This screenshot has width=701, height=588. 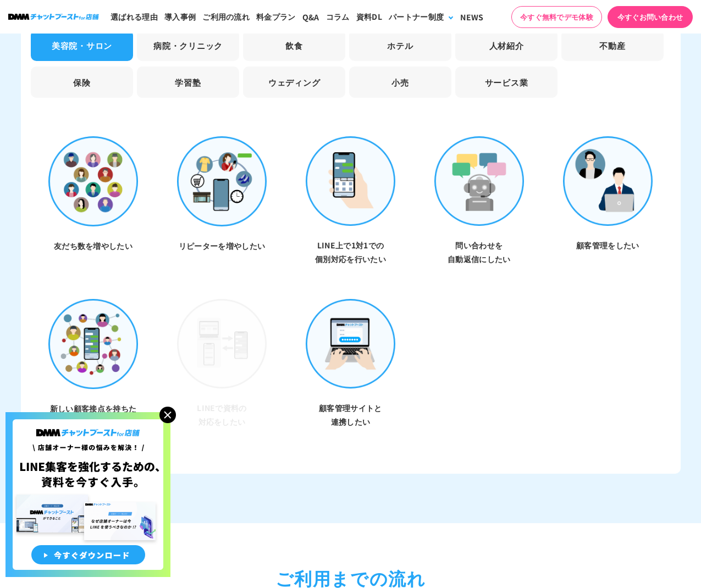 What do you see at coordinates (506, 82) in the screenshot?
I see `li: サービス業` at bounding box center [506, 82].